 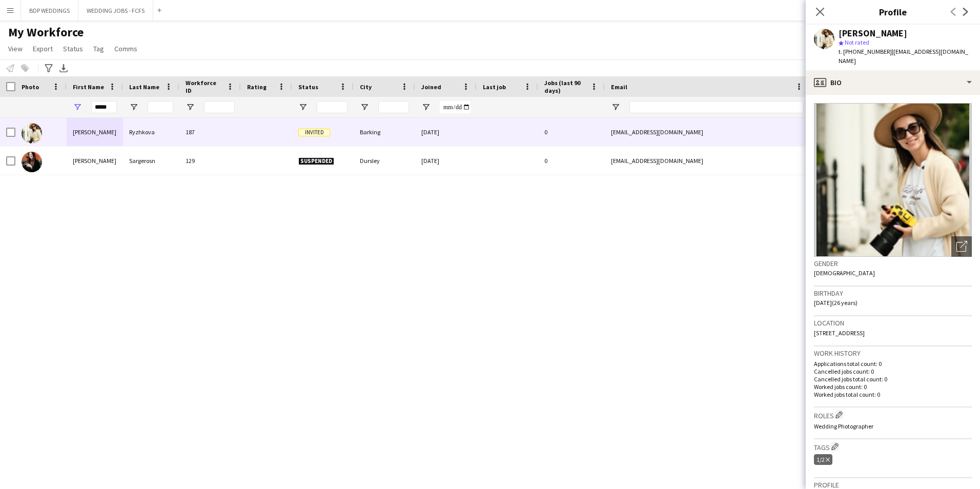 What do you see at coordinates (857, 42) in the screenshot?
I see `span: Not rated` at bounding box center [857, 42].